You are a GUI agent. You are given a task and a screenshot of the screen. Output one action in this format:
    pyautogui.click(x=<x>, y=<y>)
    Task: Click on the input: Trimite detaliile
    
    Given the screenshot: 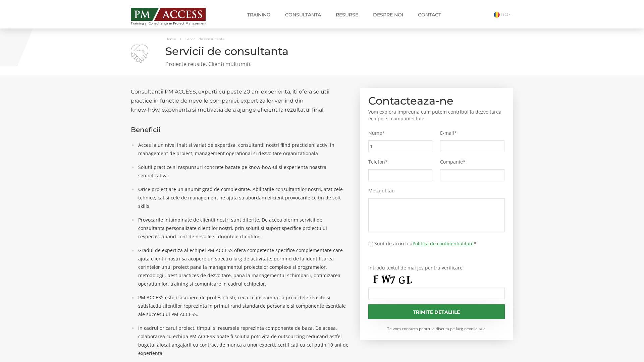 What is the action you would take?
    pyautogui.click(x=437, y=312)
    